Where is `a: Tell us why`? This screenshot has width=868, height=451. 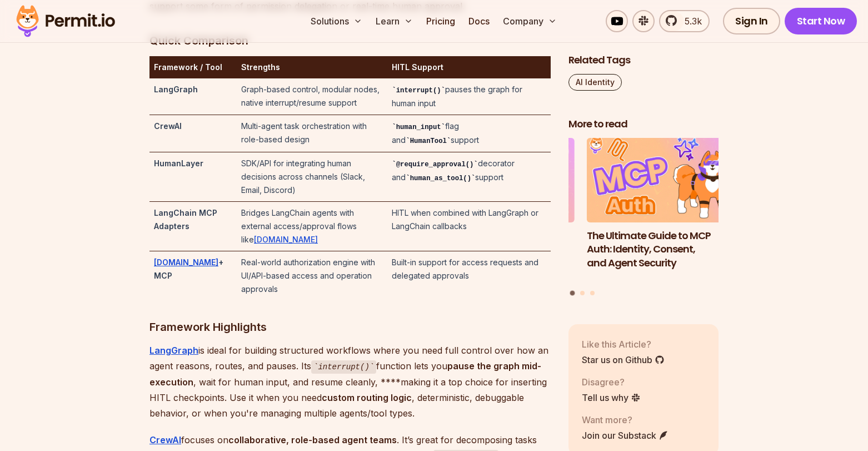
a: Tell us why is located at coordinates (611, 396).